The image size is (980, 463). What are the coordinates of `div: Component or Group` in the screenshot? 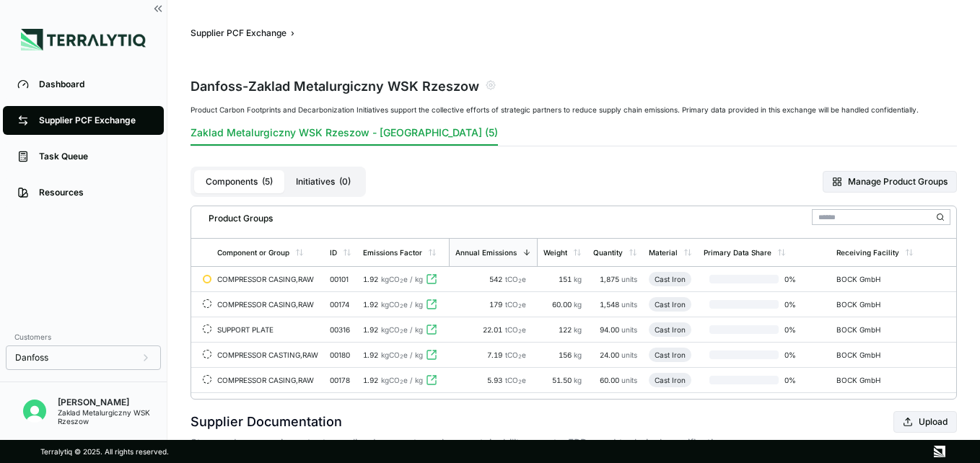 It's located at (253, 253).